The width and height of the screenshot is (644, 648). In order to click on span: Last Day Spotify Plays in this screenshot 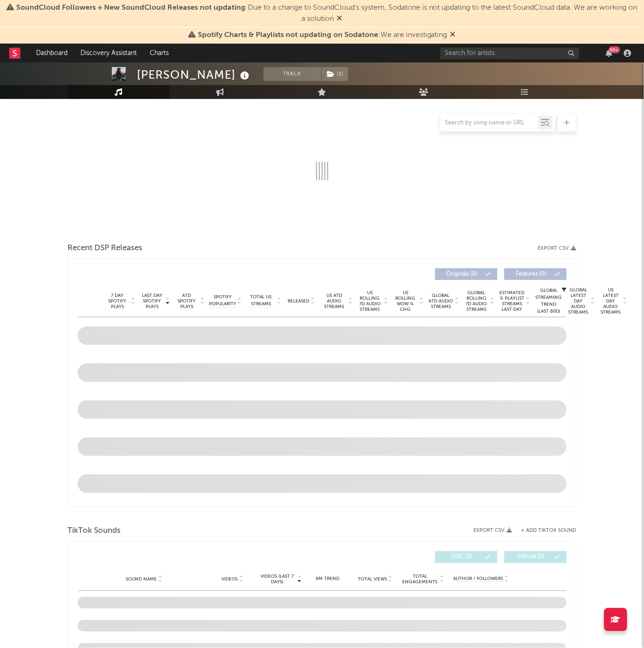, I will do `click(152, 301)`.